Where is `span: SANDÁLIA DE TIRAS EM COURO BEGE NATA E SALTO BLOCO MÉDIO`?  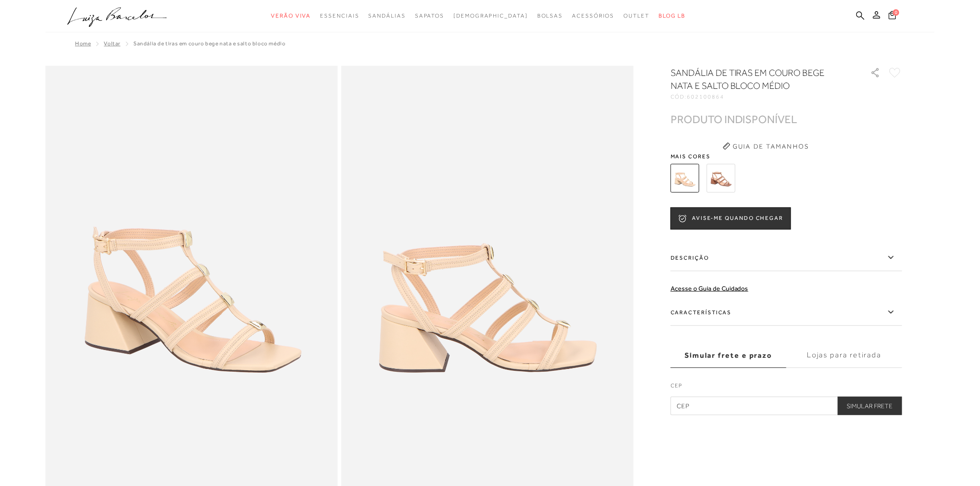
span: SANDÁLIA DE TIRAS EM COURO BEGE NATA E SALTO BLOCO MÉDIO is located at coordinates (209, 43).